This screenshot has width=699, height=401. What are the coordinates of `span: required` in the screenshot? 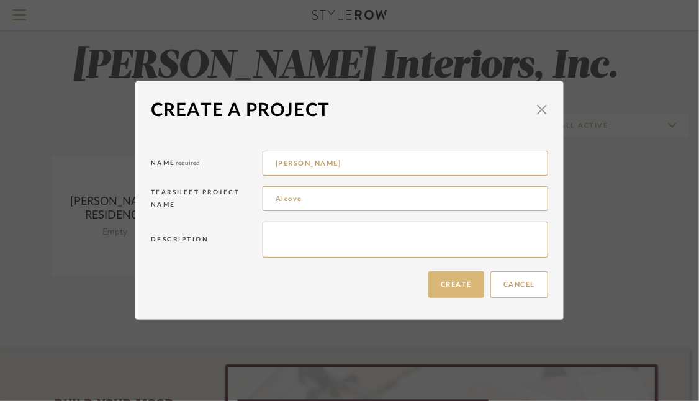 It's located at (187, 163).